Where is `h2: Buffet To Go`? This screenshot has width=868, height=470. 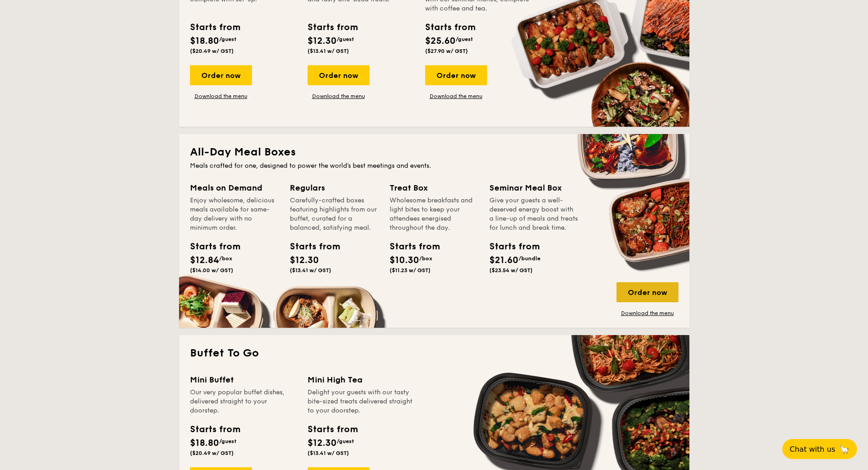
h2: Buffet To Go is located at coordinates (434, 353).